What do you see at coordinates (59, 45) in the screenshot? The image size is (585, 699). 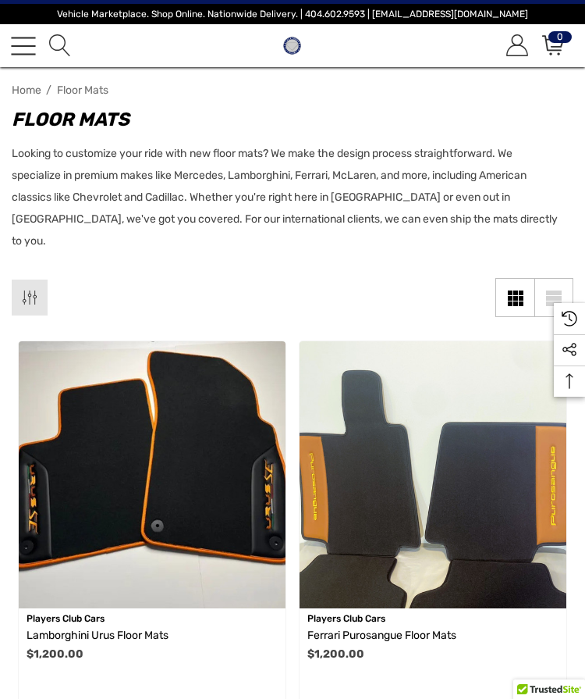 I see `a: Search` at bounding box center [59, 45].